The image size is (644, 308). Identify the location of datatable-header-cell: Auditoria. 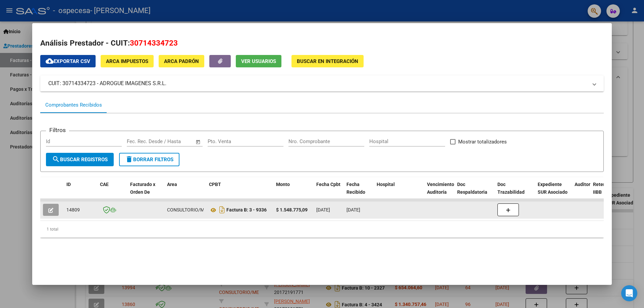
(581, 192).